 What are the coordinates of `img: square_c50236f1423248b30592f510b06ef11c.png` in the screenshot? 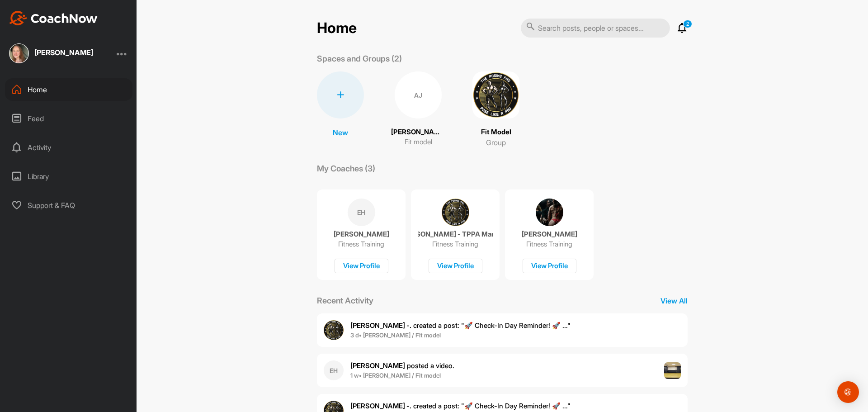 It's located at (496, 95).